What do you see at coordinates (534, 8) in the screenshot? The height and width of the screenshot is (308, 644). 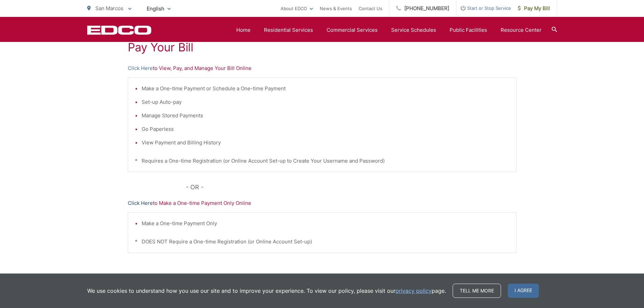 I see `span: Pay My Bill` at bounding box center [534, 8].